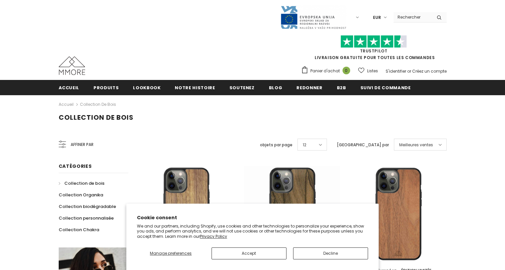  Describe the element at coordinates (377, 18) in the screenshot. I see `span: EUR` at that location.